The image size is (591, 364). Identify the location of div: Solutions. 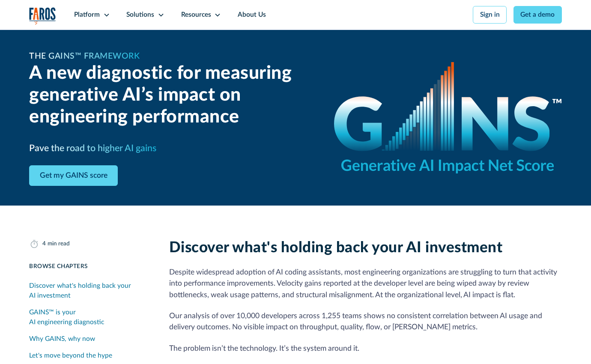
(140, 15).